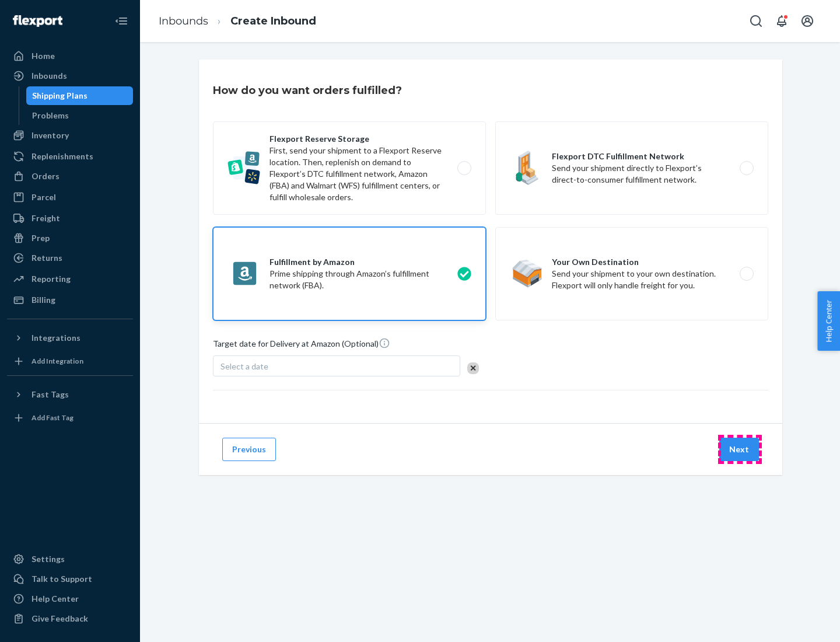 This screenshot has width=840, height=642. I want to click on div: Orders, so click(46, 176).